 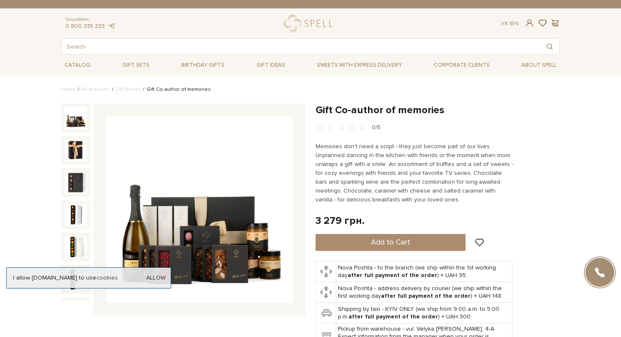 I want to click on div: 3 279 грн., so click(x=340, y=220).